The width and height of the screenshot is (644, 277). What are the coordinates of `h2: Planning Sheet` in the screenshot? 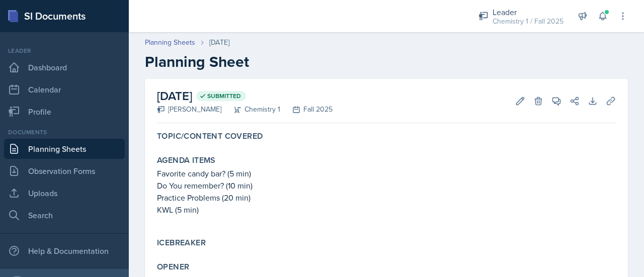 It's located at (386, 62).